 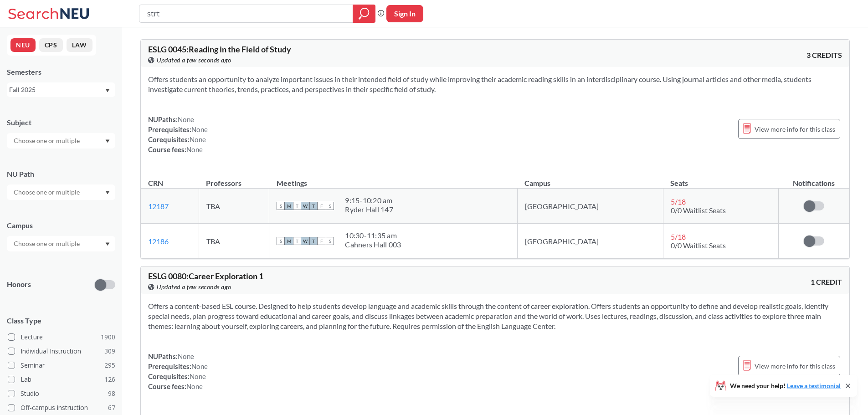 I want to click on button: NEU, so click(x=23, y=45).